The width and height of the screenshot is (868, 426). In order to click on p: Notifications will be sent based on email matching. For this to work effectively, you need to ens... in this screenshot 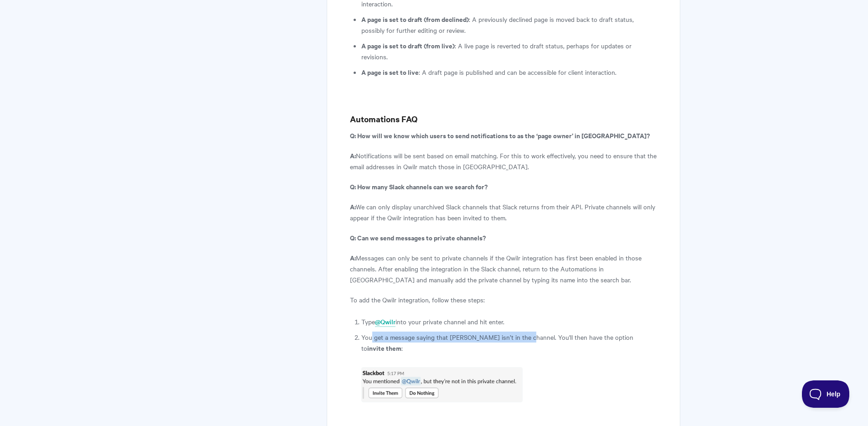, I will do `click(503, 161)`.